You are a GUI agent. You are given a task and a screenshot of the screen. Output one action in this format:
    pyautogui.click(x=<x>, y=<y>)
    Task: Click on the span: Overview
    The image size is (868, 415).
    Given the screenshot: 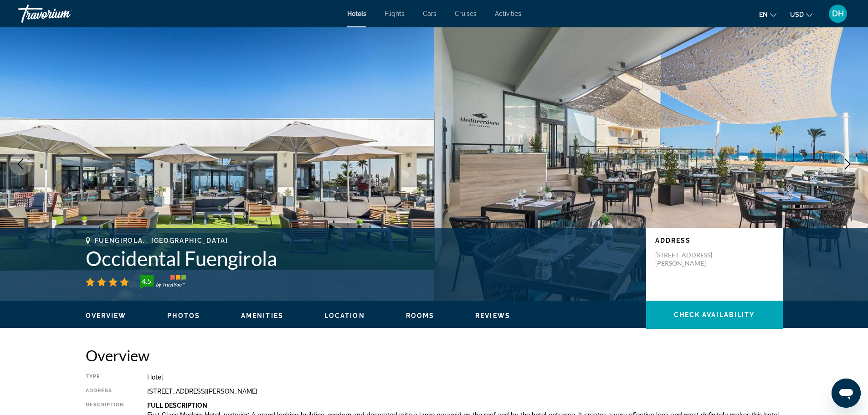 What is the action you would take?
    pyautogui.click(x=106, y=316)
    